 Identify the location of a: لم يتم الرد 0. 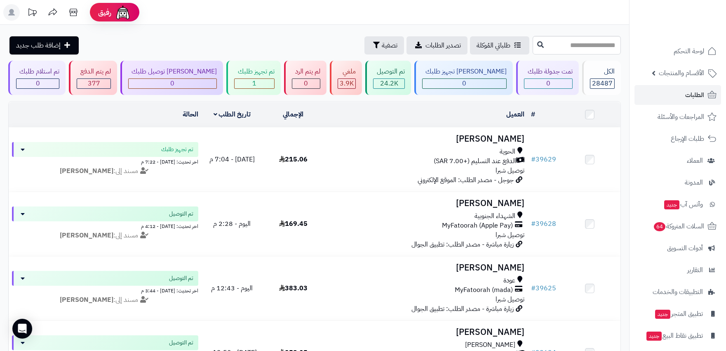
(305, 78).